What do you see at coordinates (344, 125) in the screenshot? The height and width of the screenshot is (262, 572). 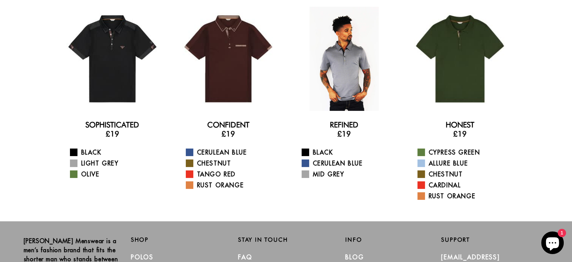 I see `a: Refined` at bounding box center [344, 125].